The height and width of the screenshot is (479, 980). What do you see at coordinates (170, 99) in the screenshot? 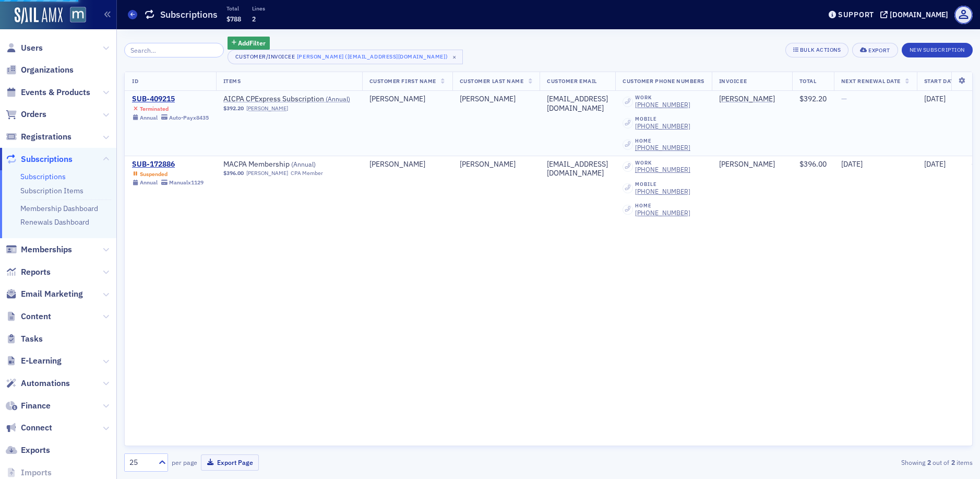
I see `div: SUB-409215` at bounding box center [170, 99].